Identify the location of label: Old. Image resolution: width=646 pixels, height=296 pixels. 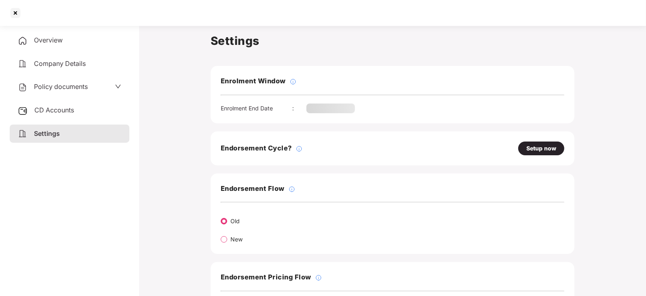
(235, 221).